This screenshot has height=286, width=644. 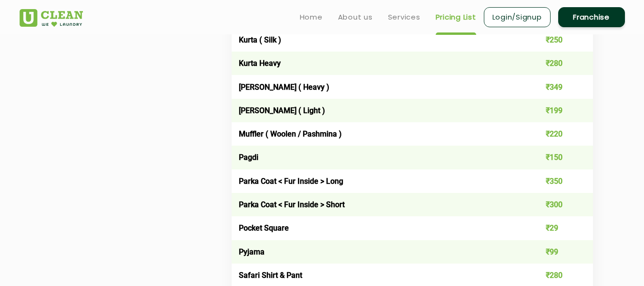 I want to click on td: ₹349, so click(x=556, y=87).